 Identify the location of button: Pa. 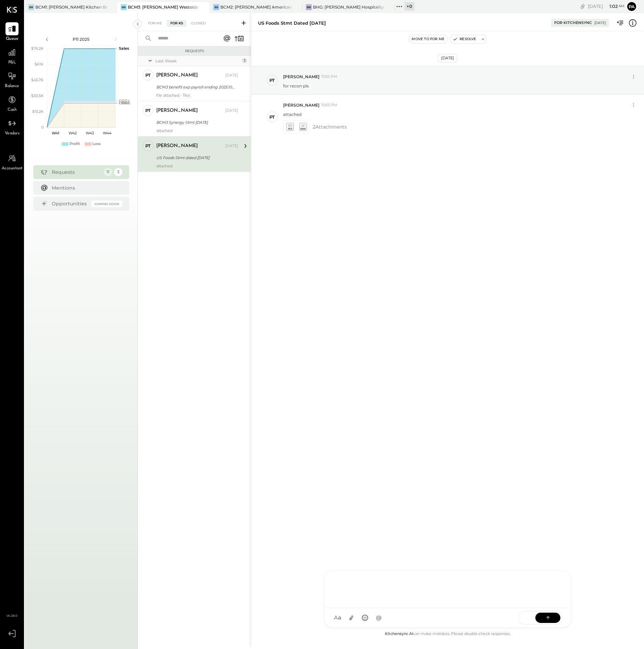
(632, 6).